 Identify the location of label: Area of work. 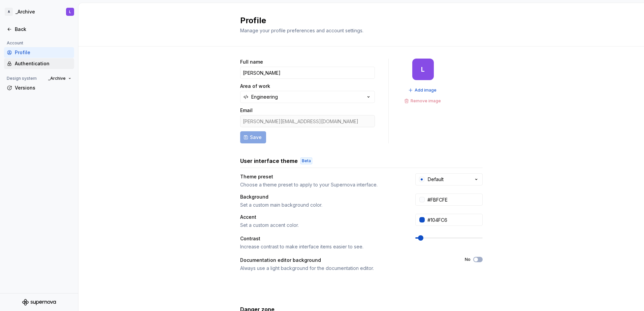
(255, 86).